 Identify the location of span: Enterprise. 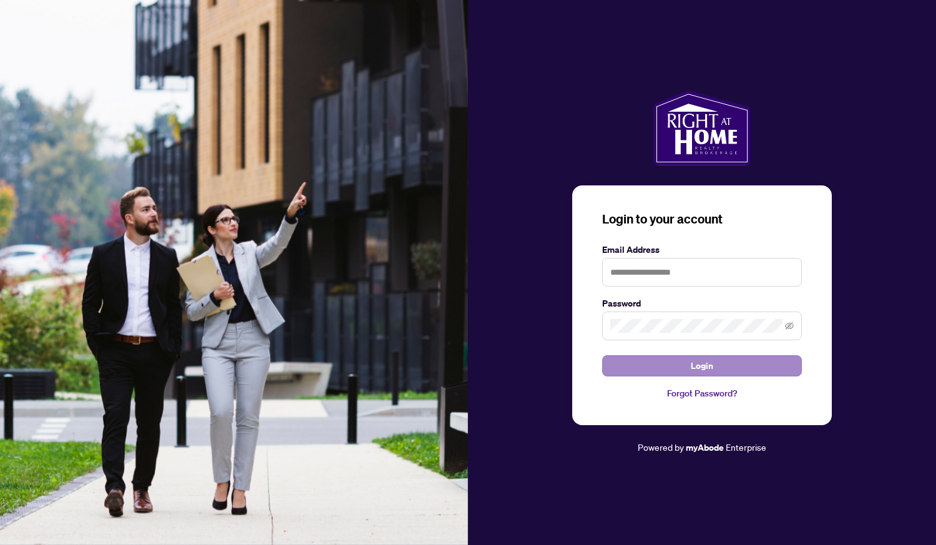
(745, 447).